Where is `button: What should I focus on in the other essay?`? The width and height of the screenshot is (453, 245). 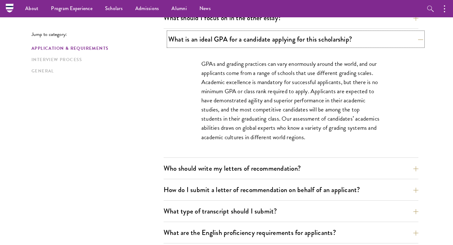 button: What should I focus on in the other essay? is located at coordinates (291, 18).